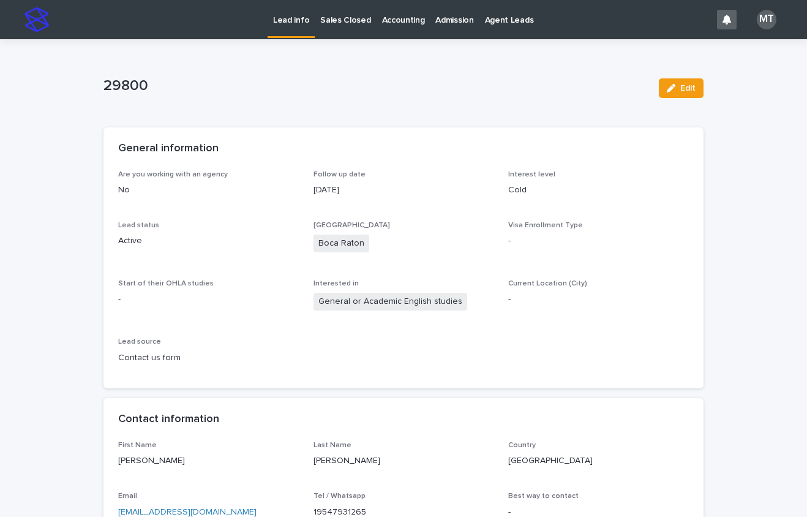  Describe the element at coordinates (547, 283) in the screenshot. I see `span: Current Location (City)` at that location.